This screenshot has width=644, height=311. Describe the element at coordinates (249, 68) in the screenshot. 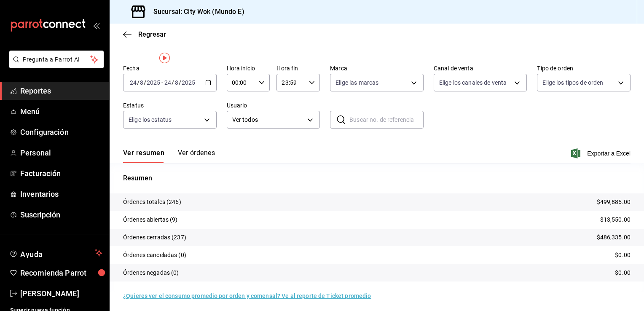

I see `label: Hora inicio` at that location.